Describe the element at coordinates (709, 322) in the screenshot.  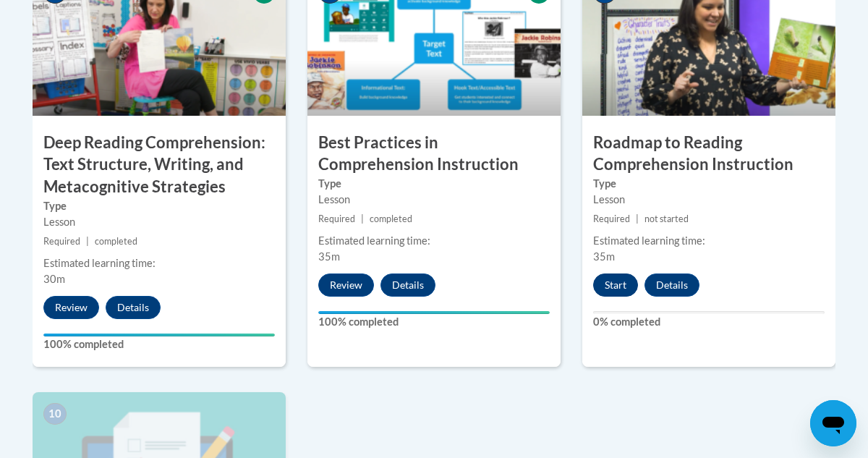
I see `label: 0% completed` at that location.